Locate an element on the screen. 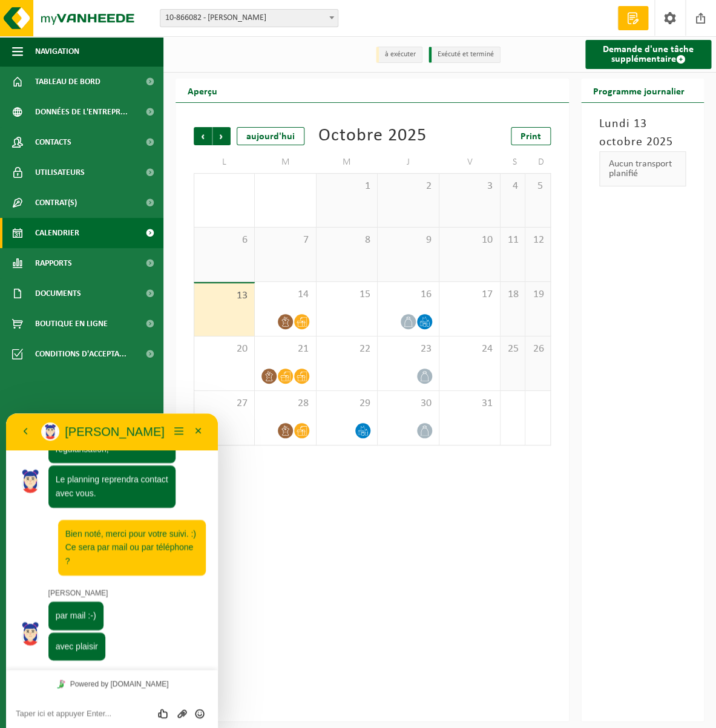 Image resolution: width=716 pixels, height=728 pixels. h3: Lundi 13 octobre 2025 is located at coordinates (643, 133).